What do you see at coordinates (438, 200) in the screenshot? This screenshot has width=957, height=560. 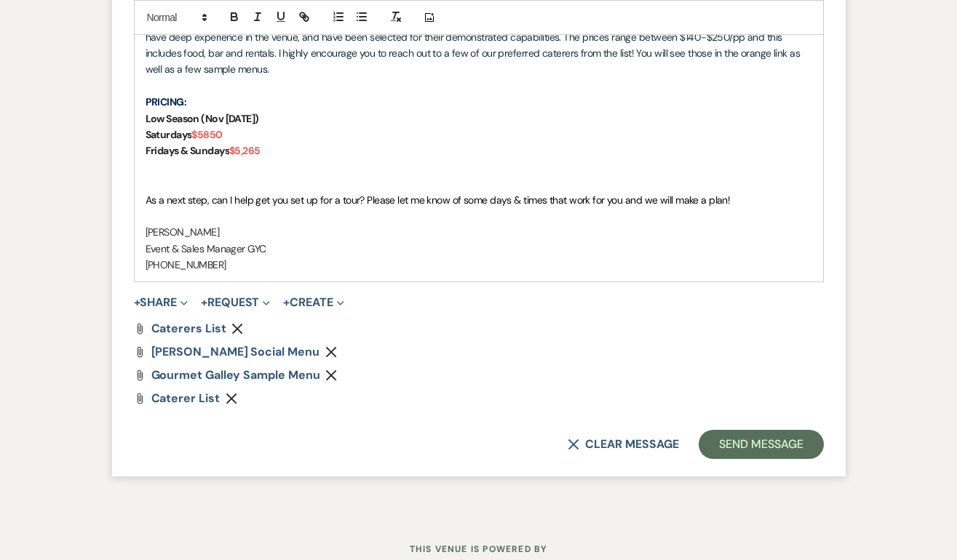 I see `span: As a next step, can I help get you set up for a tour? Please let me know of some days & times tha...` at bounding box center [438, 200].